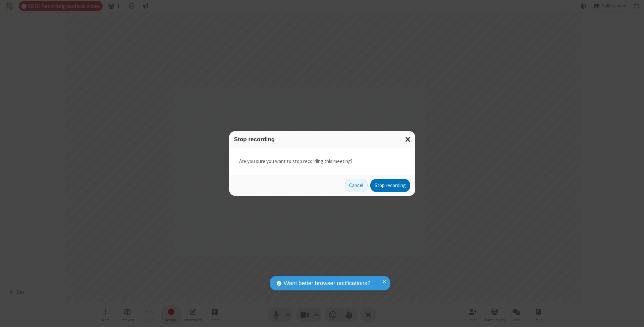 This screenshot has width=644, height=327. Describe the element at coordinates (322, 139) in the screenshot. I see `h3: Stop recording` at that location.